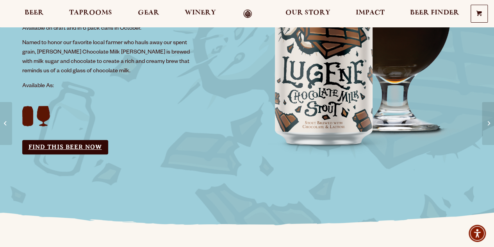 Image resolution: width=494 pixels, height=247 pixels. Describe the element at coordinates (308, 14) in the screenshot. I see `a: Our Story` at that location.